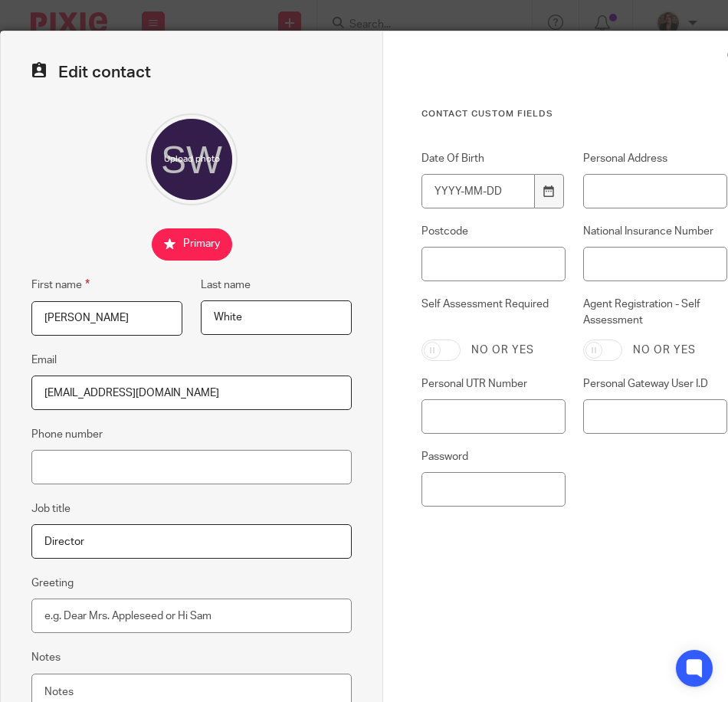  Describe the element at coordinates (191, 72) in the screenshot. I see `h2: Edit contact` at that location.